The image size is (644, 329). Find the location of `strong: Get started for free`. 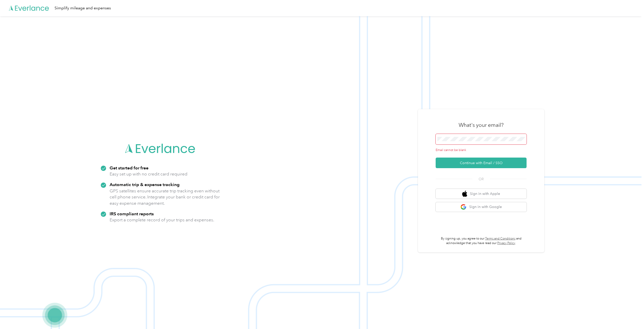

strong: Get started for free is located at coordinates (129, 168).